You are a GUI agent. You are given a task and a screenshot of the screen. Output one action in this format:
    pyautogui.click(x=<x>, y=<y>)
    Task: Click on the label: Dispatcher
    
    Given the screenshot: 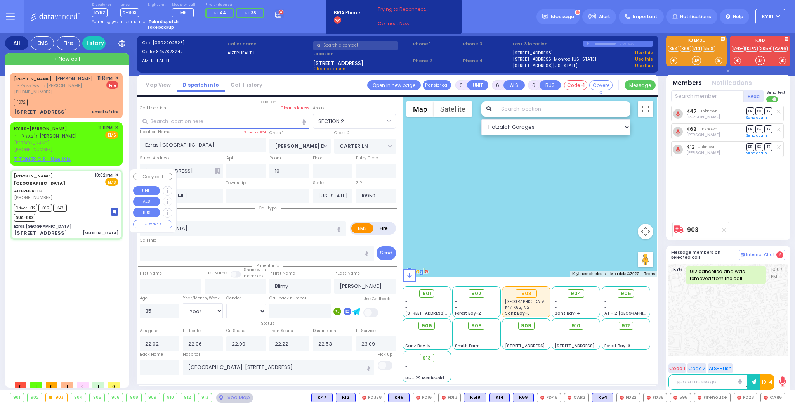 What is the action you would take?
    pyautogui.click(x=102, y=5)
    